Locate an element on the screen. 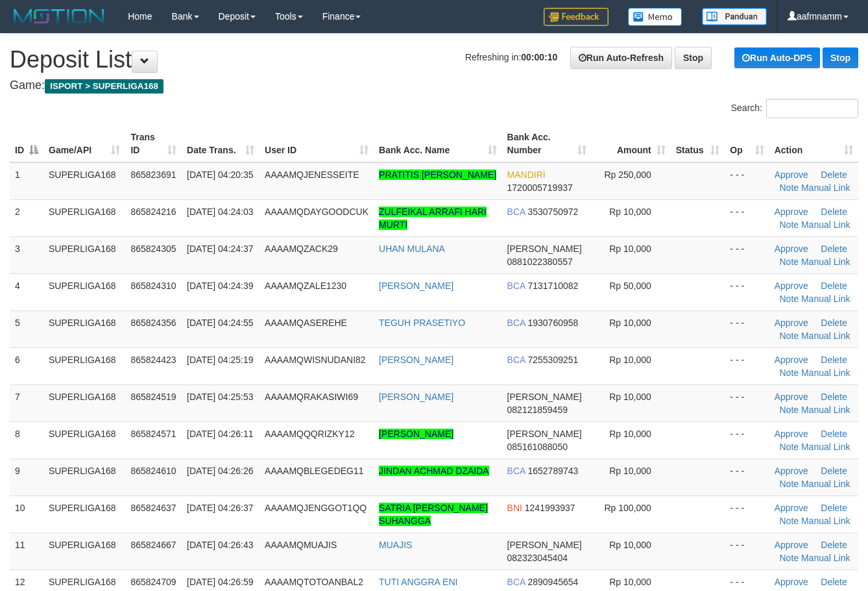 Image resolution: width=868 pixels, height=591 pixels. span: Copy 1241993937 to clipboard is located at coordinates (550, 508).